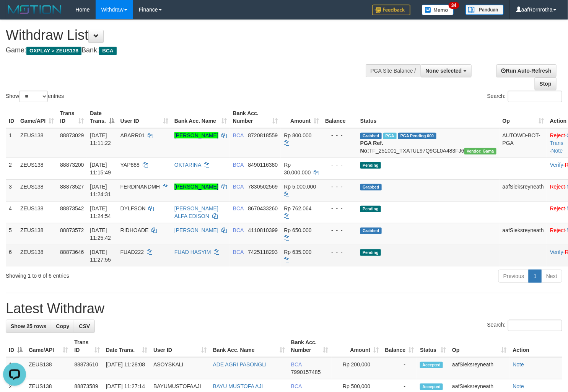 The width and height of the screenshot is (568, 392). What do you see at coordinates (11, 234) in the screenshot?
I see `td: 5` at bounding box center [11, 234].